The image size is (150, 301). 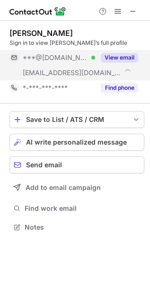 I want to click on button: Add to email campaign, so click(x=77, y=188).